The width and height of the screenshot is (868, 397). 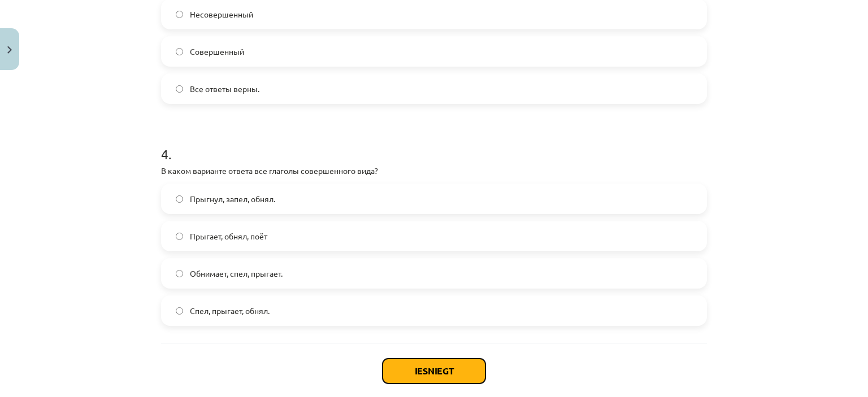 I want to click on img: icon-close-lesson-0947bae3869378f0d4975bcd49f059093ad1ed9edebbc8119c70593378902aed.svg, so click(x=10, y=50).